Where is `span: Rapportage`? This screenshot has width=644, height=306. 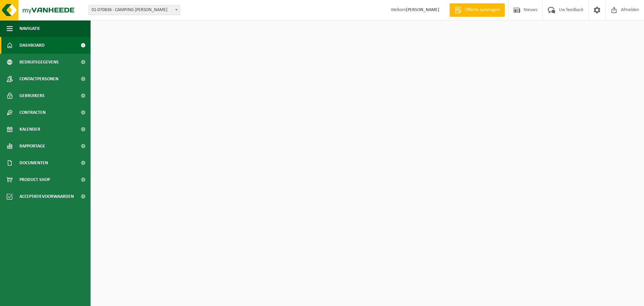 span: Rapportage is located at coordinates (32, 146).